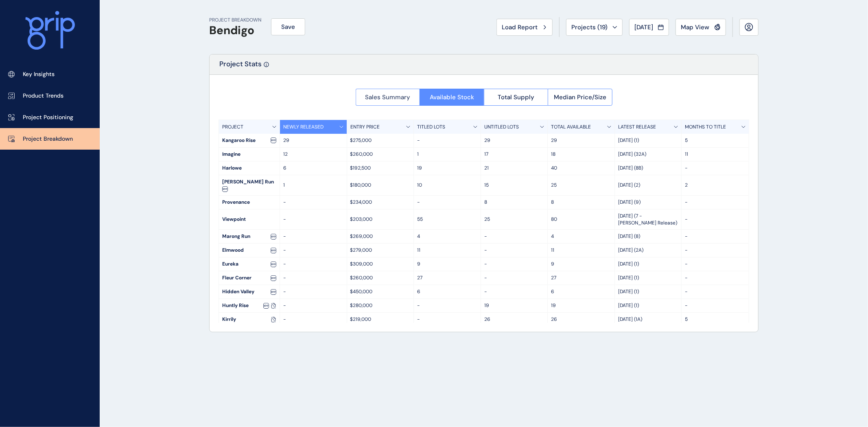 This screenshot has width=868, height=427. What do you see at coordinates (381, 202) in the screenshot?
I see `p: $234,000` at bounding box center [381, 202].